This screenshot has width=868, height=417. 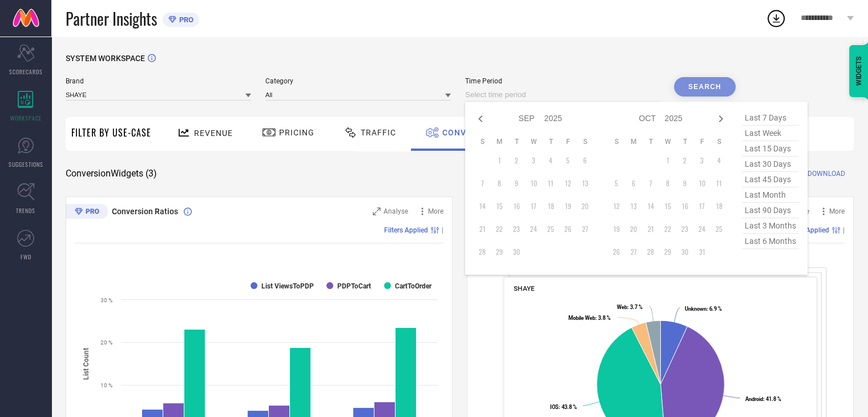 What do you see at coordinates (111, 132) in the screenshot?
I see `span: Filter By Use-Case` at bounding box center [111, 132].